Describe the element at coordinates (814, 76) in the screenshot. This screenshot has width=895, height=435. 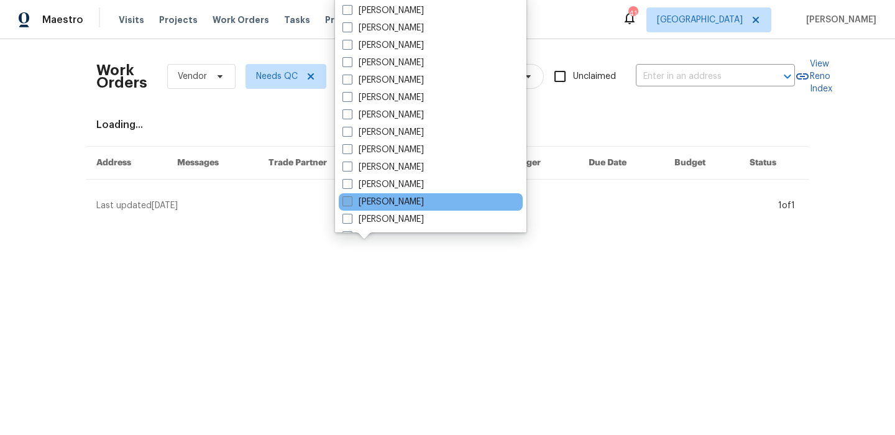
I see `a: View Reno Index` at that location.